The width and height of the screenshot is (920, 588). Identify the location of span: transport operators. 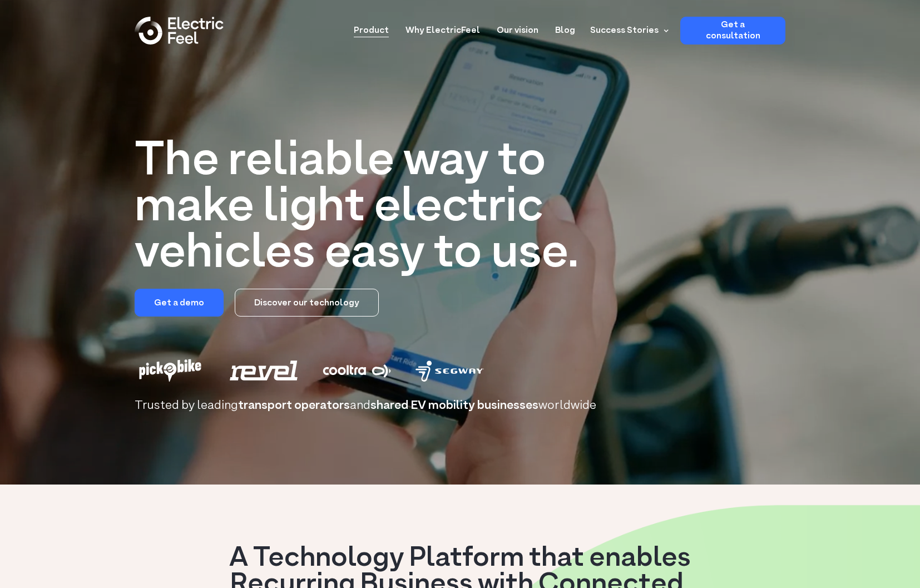
(294, 406).